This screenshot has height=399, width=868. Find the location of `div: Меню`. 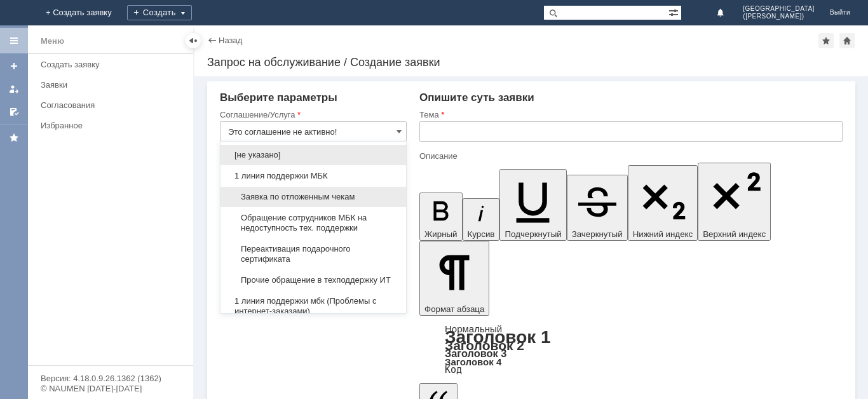

div: Меню is located at coordinates (52, 41).